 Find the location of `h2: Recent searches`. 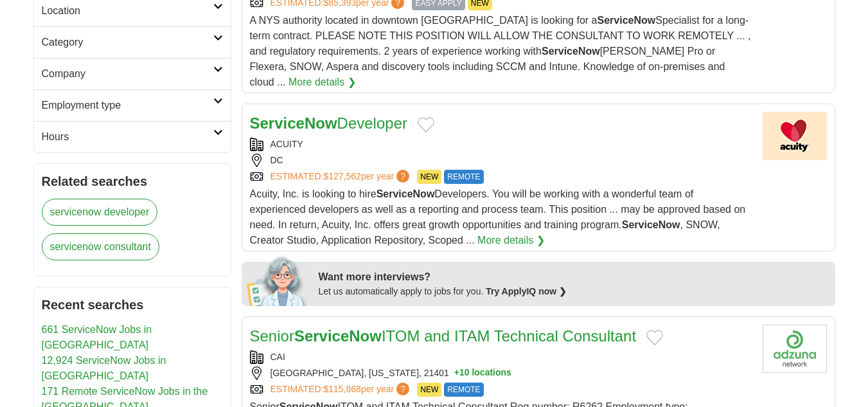

h2: Recent searches is located at coordinates (132, 305).